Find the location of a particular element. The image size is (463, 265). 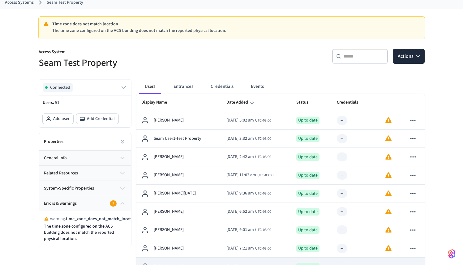

img: SeamLogoGradient.69752ec5.svg is located at coordinates (452, 254).